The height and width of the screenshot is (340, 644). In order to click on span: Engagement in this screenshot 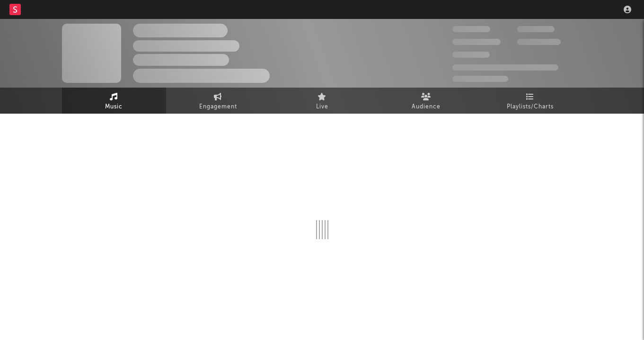, I will do `click(218, 107)`.